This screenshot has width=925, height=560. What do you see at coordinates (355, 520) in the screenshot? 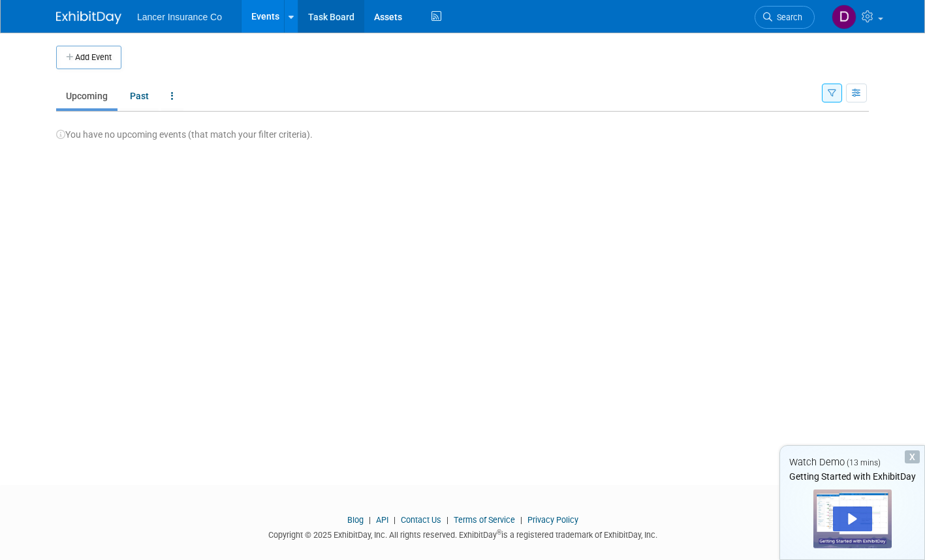
I see `a: Blog` at bounding box center [355, 520].